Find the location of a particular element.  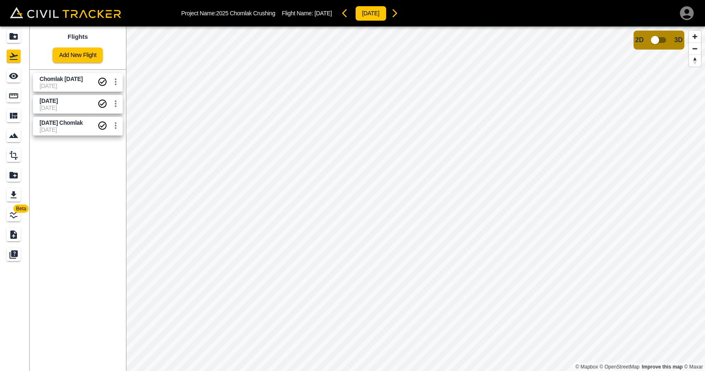

a: Mapbox is located at coordinates (587, 367).